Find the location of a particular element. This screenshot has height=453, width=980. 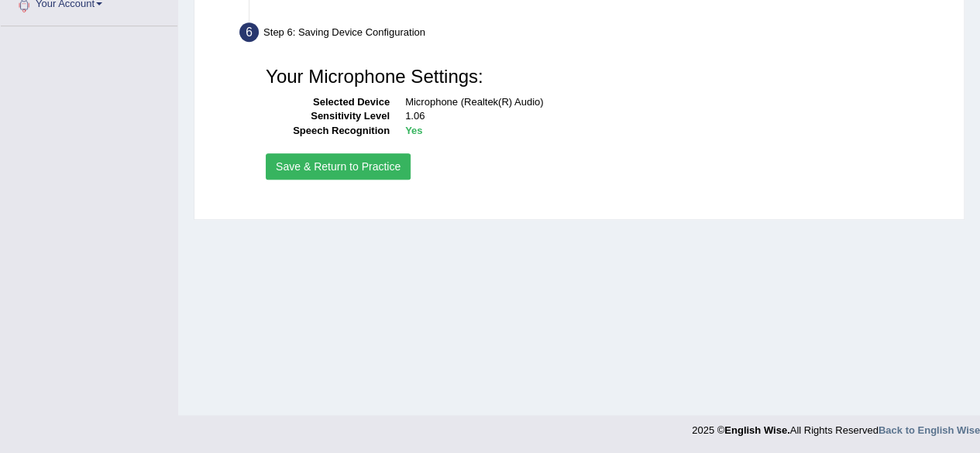

a: Back to English Wise is located at coordinates (929, 430).